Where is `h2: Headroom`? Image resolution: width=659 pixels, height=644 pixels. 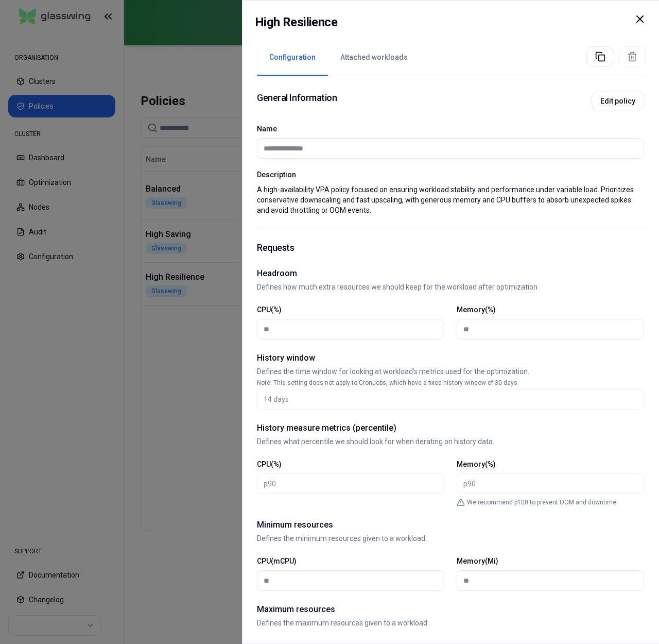 h2: Headroom is located at coordinates (450, 274).